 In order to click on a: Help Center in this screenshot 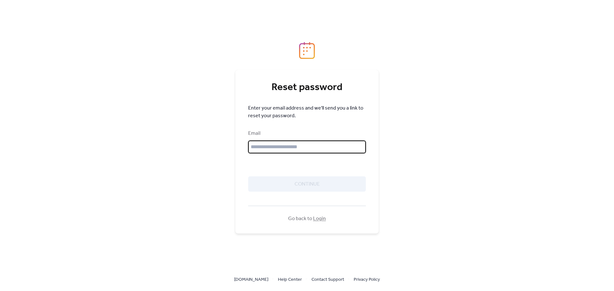, I will do `click(290, 279)`.